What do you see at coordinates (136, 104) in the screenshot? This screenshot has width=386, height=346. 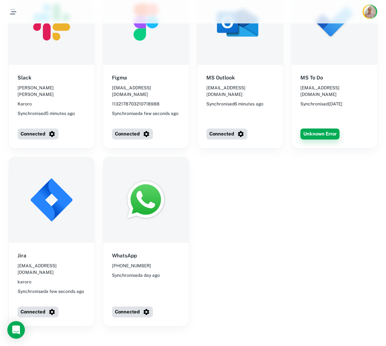 I see `span: 1132178703210718988` at bounding box center [136, 104].